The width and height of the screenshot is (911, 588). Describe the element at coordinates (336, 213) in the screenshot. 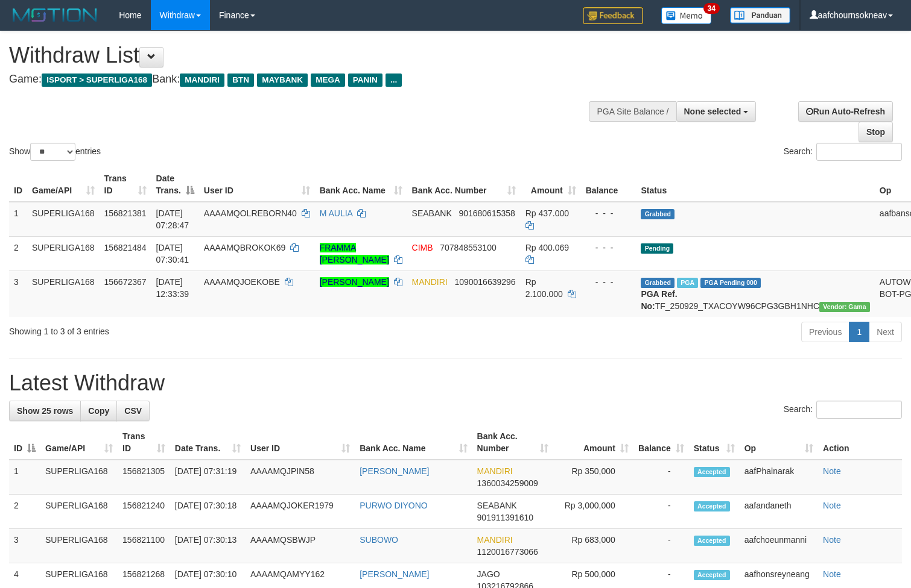

I see `a: M AULIA` at that location.